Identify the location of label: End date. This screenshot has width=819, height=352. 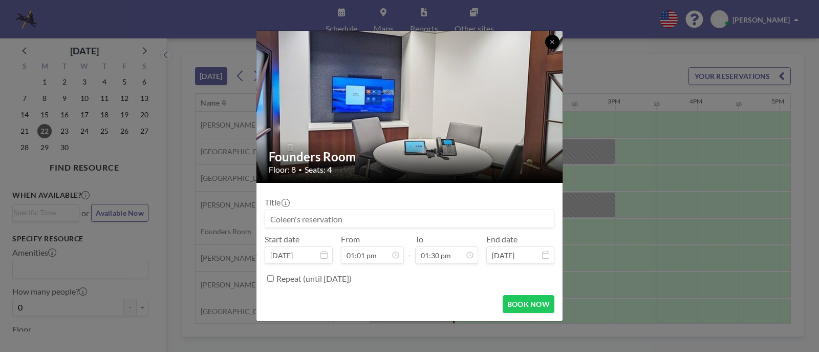
(502, 239).